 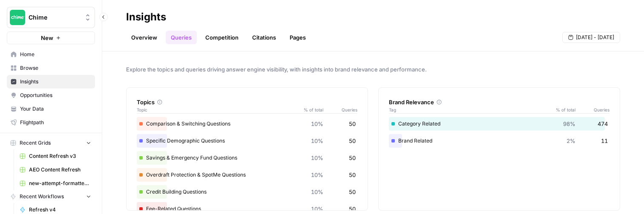 What do you see at coordinates (222, 38) in the screenshot?
I see `a: Competition` at bounding box center [222, 38].